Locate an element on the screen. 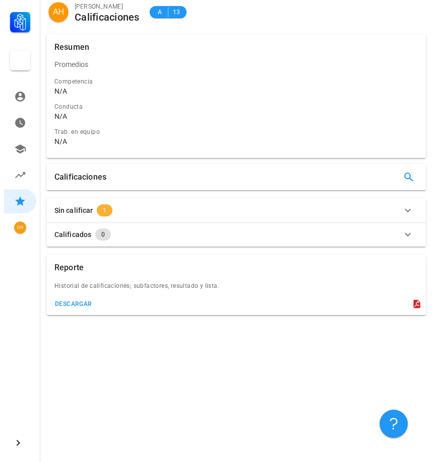 This screenshot has height=462, width=432. div: Trab. en equipo is located at coordinates (236, 132).